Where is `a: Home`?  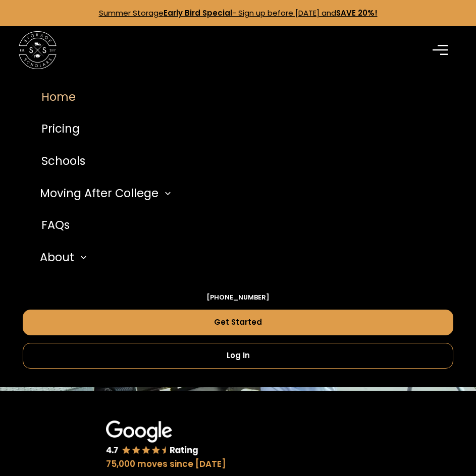 a: Home is located at coordinates (238, 97).